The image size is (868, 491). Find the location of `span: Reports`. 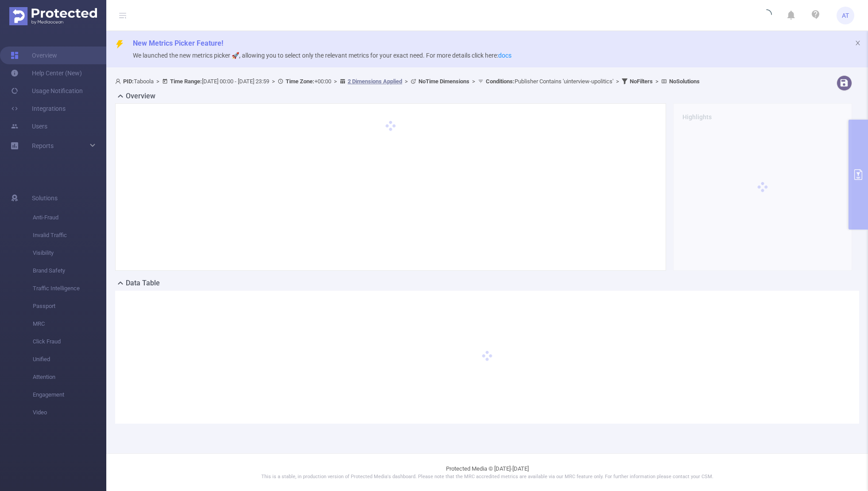

span: Reports is located at coordinates (42, 146).